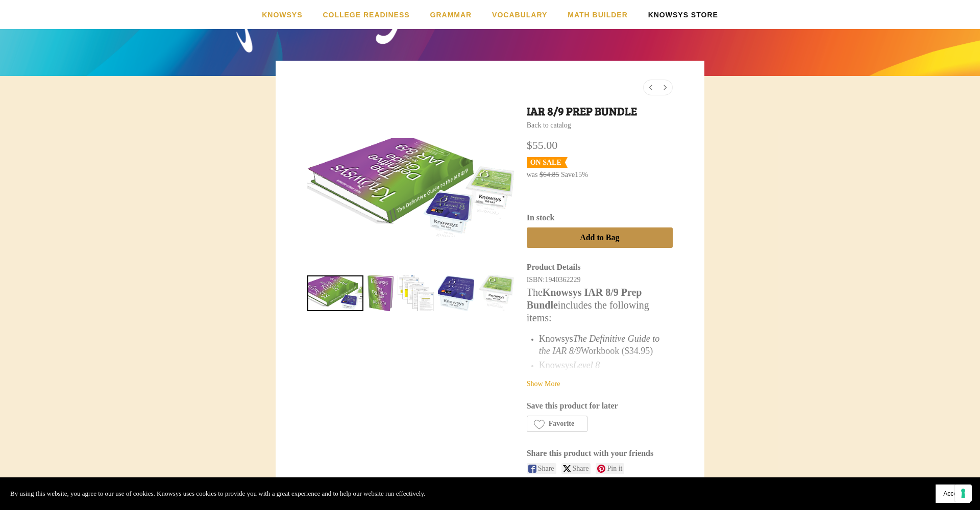 This screenshot has width=980, height=510. I want to click on span: Save, so click(568, 174).